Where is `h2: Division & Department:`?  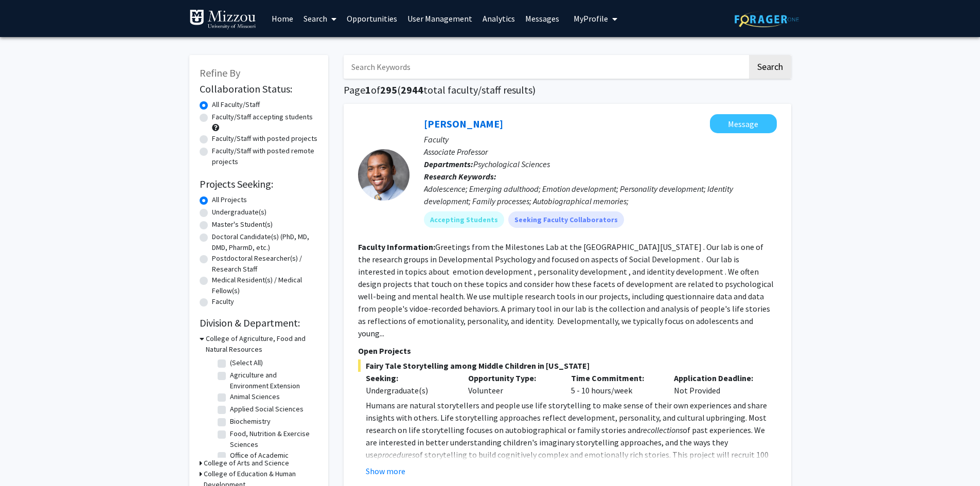 h2: Division & Department: is located at coordinates (259, 323).